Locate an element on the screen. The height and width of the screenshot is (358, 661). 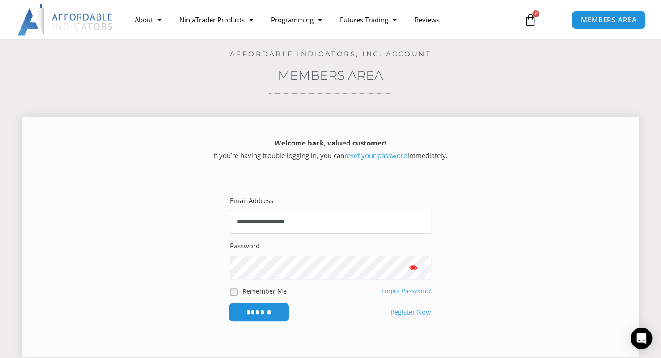
div: Open Intercom Messenger is located at coordinates (641, 338).